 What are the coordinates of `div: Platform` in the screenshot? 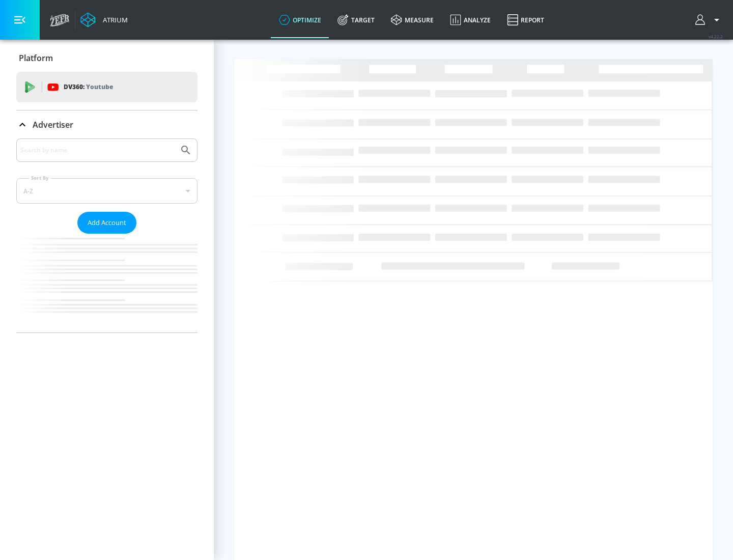 It's located at (107, 58).